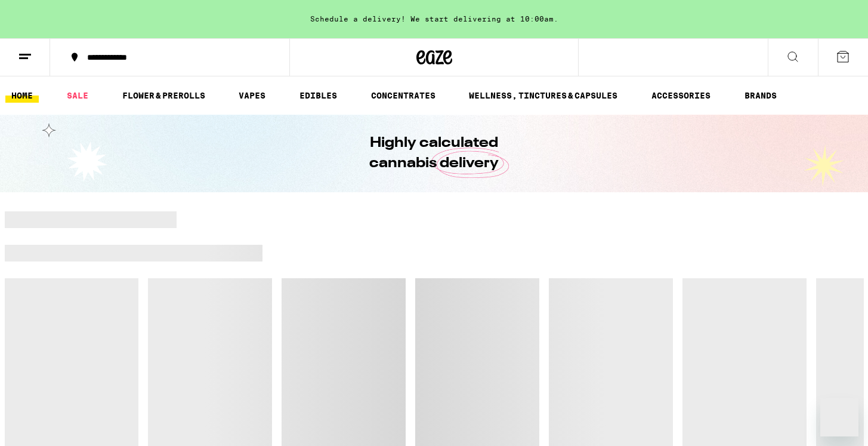  What do you see at coordinates (434, 154) in the screenshot?
I see `h1: Highly calculated cannabis delivery` at bounding box center [434, 154].